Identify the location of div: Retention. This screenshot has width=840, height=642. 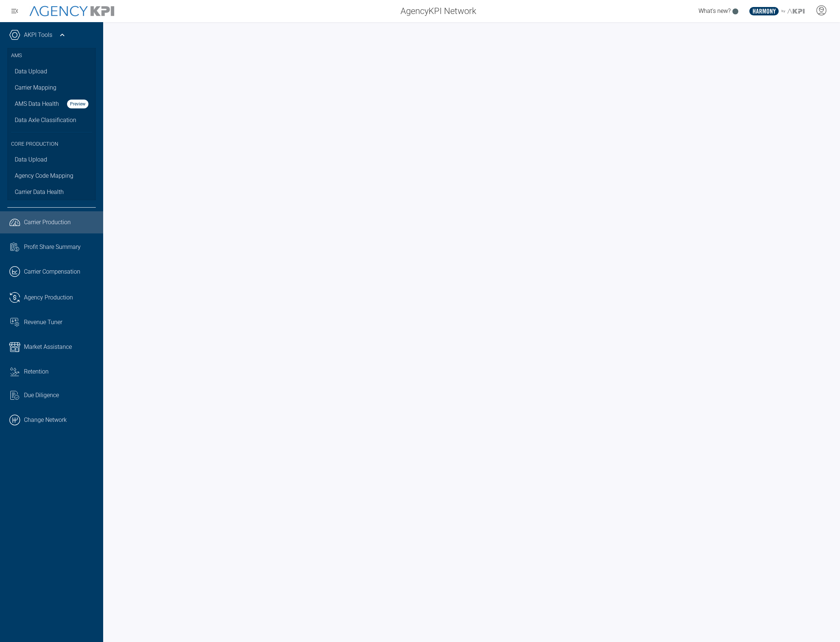
(60, 371).